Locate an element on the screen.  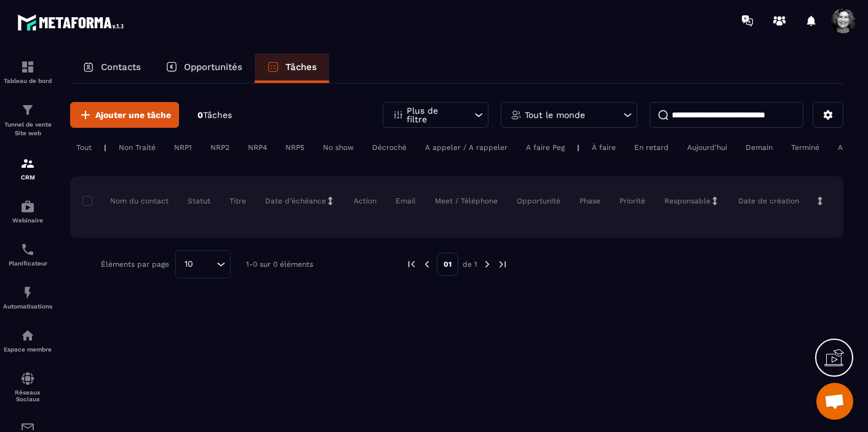
p: Éléments par page is located at coordinates (135, 265).